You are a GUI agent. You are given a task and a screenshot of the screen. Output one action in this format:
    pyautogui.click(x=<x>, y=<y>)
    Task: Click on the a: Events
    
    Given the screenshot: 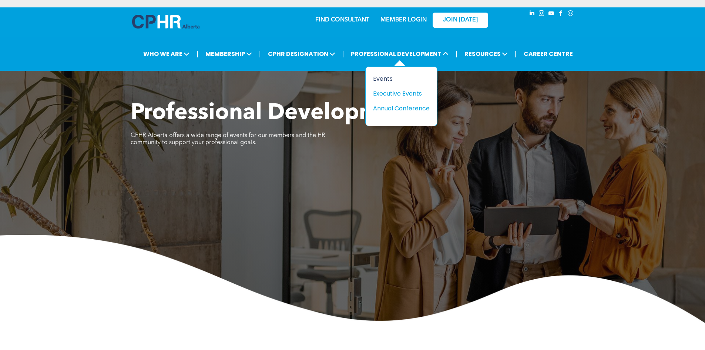 What is the action you would take?
    pyautogui.click(x=401, y=78)
    